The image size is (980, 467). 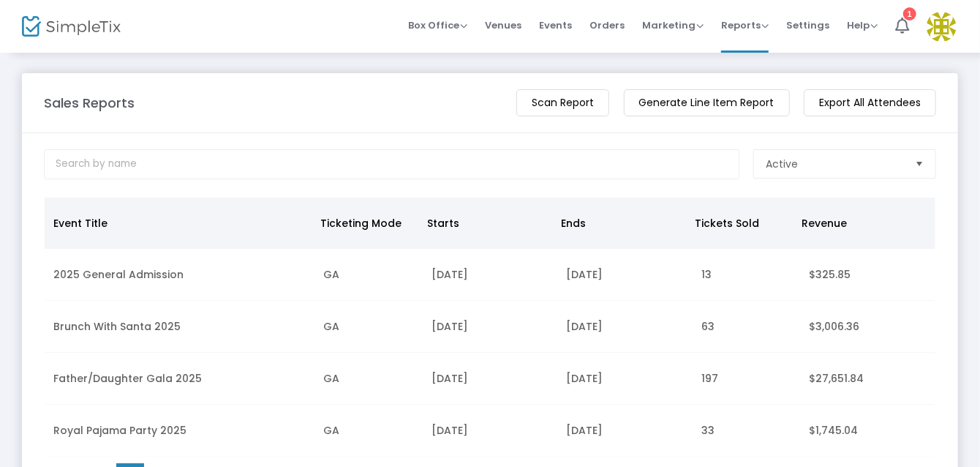 What do you see at coordinates (746, 275) in the screenshot?
I see `td: 13` at bounding box center [746, 275].